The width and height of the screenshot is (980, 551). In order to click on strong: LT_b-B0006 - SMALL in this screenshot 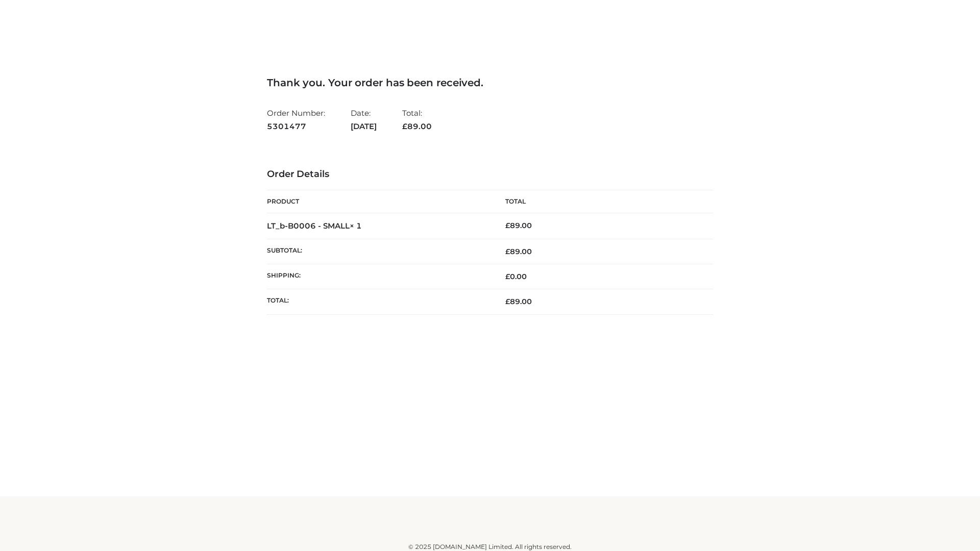, I will do `click(315, 226)`.